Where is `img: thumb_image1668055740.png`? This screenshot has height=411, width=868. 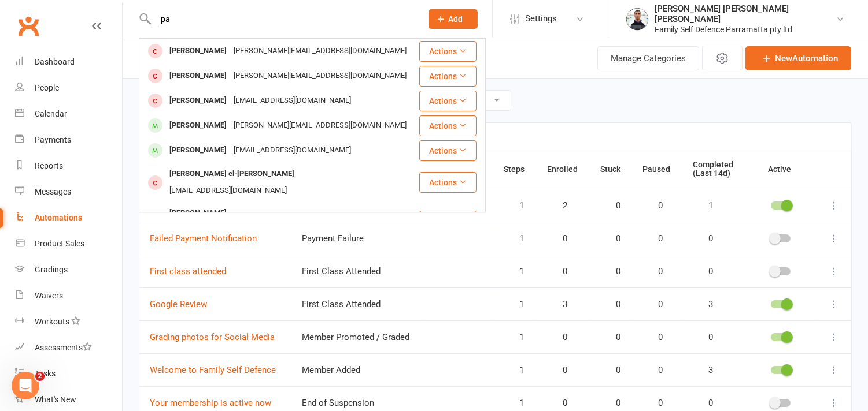 img: thumb_image1668055740.png is located at coordinates (637, 19).